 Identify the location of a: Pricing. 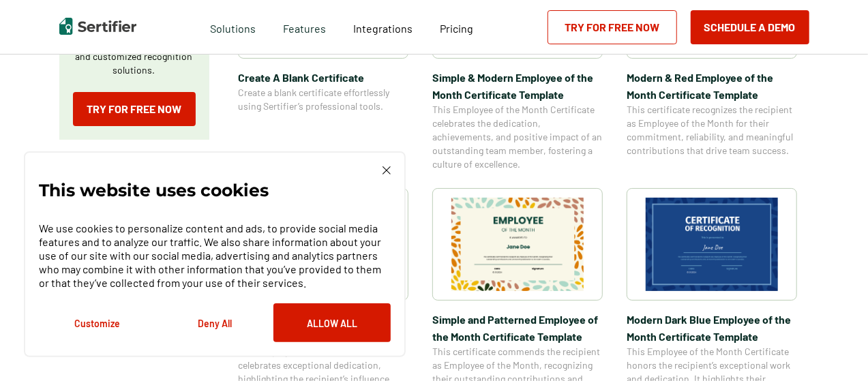
(456, 27).